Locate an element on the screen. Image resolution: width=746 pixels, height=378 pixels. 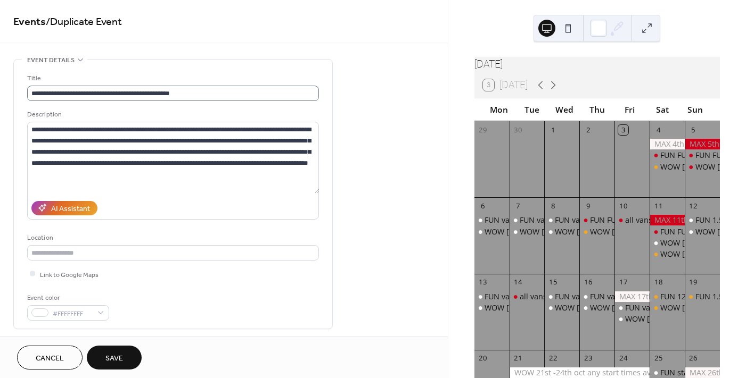
div: 11 is located at coordinates (658, 207).